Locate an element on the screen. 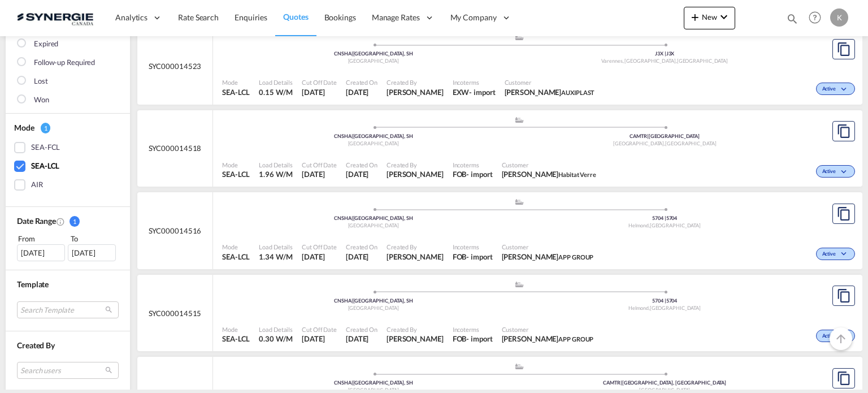 The image size is (868, 393). span: New is located at coordinates (709, 17).